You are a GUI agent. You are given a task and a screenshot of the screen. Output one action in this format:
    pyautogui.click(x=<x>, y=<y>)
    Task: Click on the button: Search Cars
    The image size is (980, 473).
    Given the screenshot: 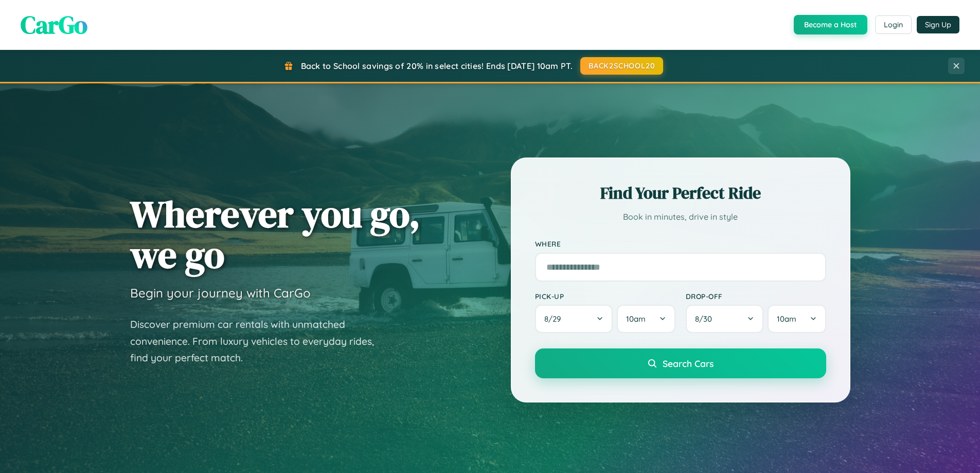 What is the action you would take?
    pyautogui.click(x=681, y=363)
    